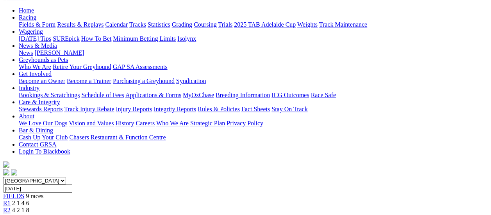  I want to click on a: Tracks, so click(138, 24).